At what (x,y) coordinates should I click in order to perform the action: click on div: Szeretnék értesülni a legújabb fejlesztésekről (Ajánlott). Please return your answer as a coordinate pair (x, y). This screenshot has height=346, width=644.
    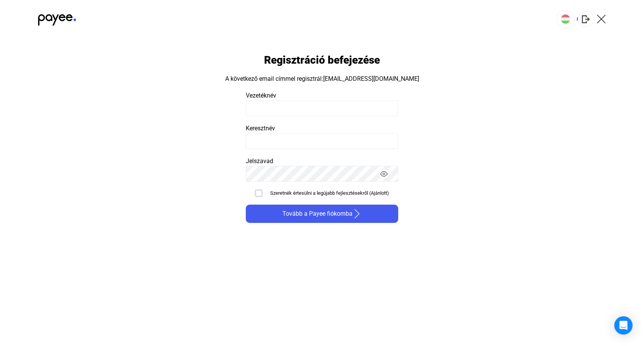
    Looking at the image, I should click on (330, 193).